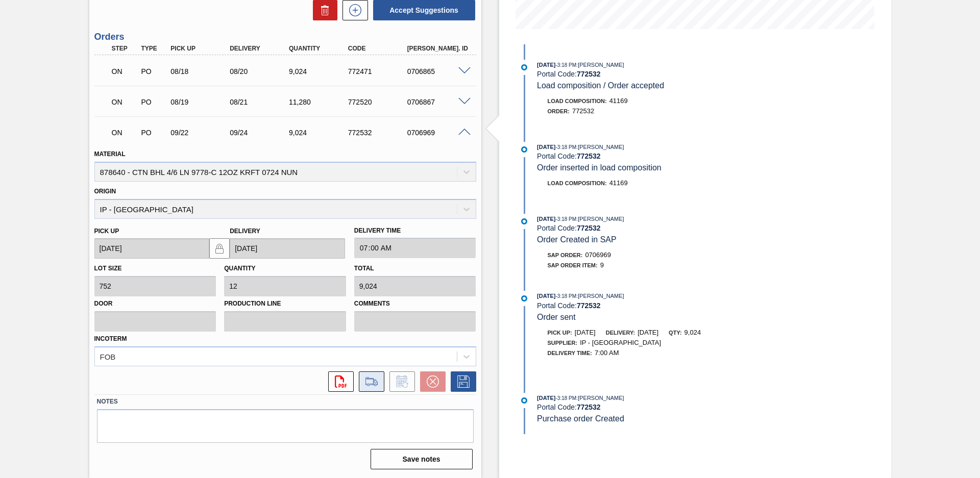  I want to click on label: Quantity, so click(239, 268).